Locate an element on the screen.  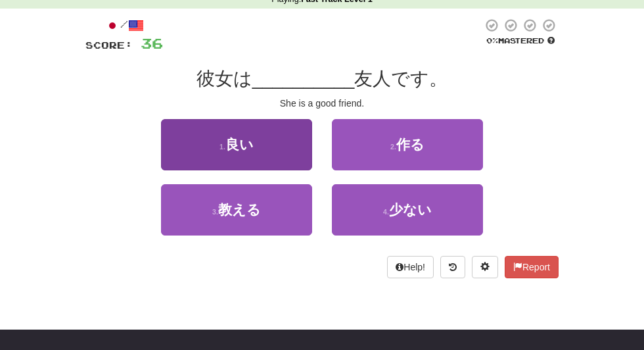
button: 1.良い is located at coordinates (236, 145).